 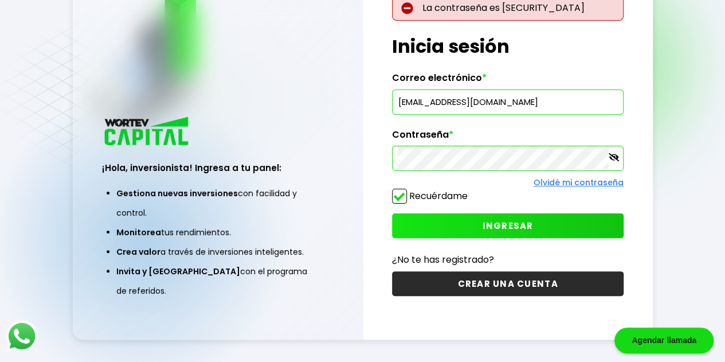 I want to click on label: Correo electrónico, so click(x=508, y=81).